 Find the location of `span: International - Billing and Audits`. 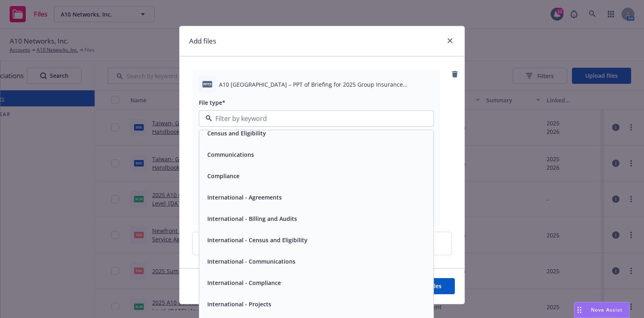

span: International - Billing and Audits is located at coordinates (252, 219).